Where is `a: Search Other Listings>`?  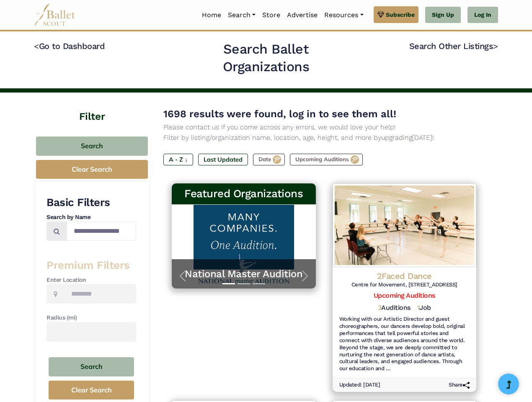
a: Search Other Listings> is located at coordinates (454, 46).